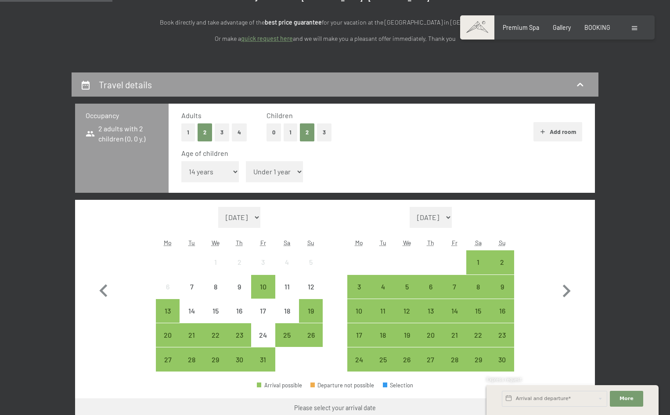 The height and width of the screenshot is (415, 670). I want to click on span: Express request, so click(504, 379).